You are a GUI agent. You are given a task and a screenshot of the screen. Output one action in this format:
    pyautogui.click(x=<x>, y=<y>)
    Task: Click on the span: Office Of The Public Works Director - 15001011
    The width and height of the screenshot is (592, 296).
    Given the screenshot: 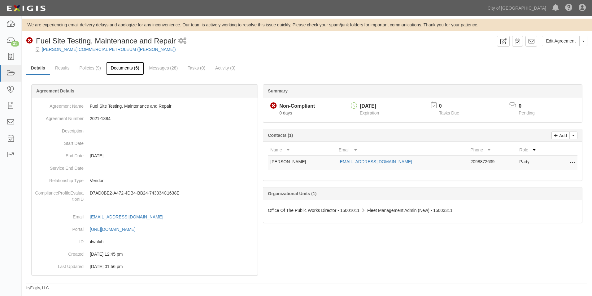 What is the action you would take?
    pyautogui.click(x=314, y=210)
    